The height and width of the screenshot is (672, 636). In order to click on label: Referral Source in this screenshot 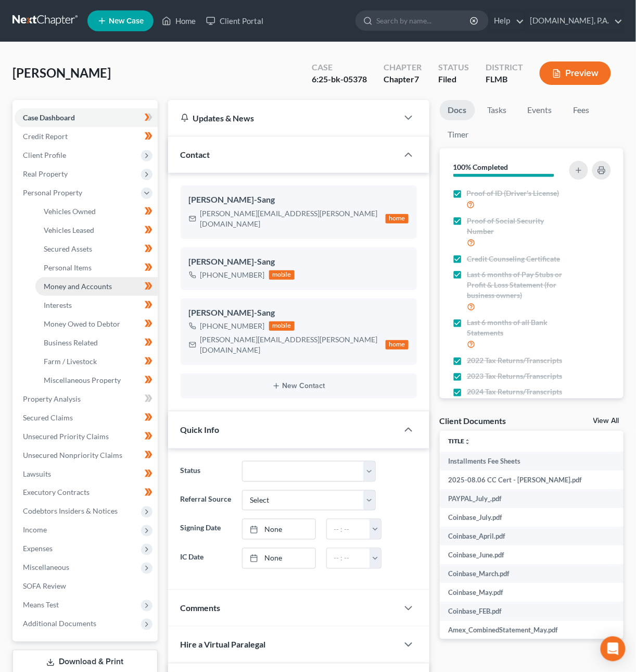, I will do `click(206, 500)`.